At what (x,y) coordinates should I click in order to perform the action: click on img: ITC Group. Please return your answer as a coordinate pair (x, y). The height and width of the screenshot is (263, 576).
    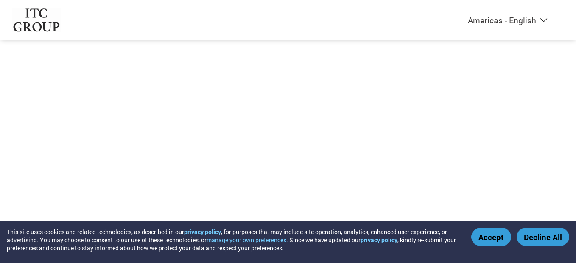
    Looking at the image, I should click on (37, 20).